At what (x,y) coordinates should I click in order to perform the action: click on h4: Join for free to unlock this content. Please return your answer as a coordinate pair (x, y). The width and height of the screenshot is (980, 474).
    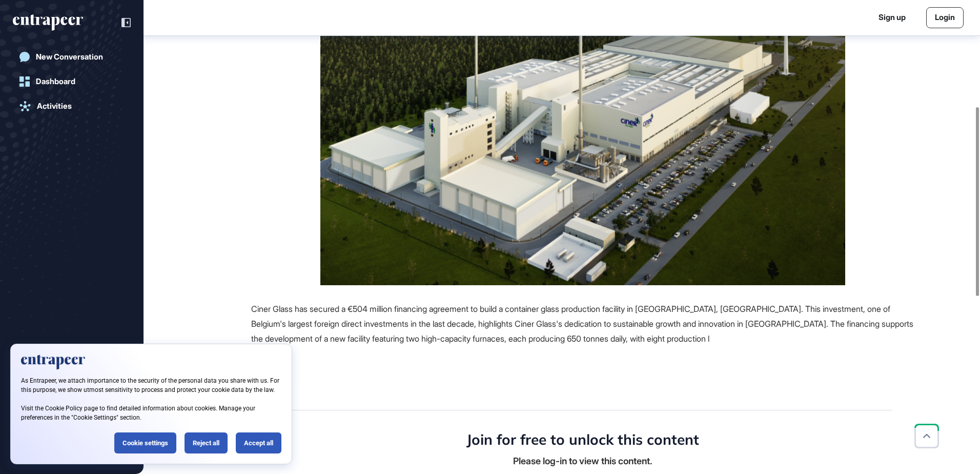
    Looking at the image, I should click on (583, 439).